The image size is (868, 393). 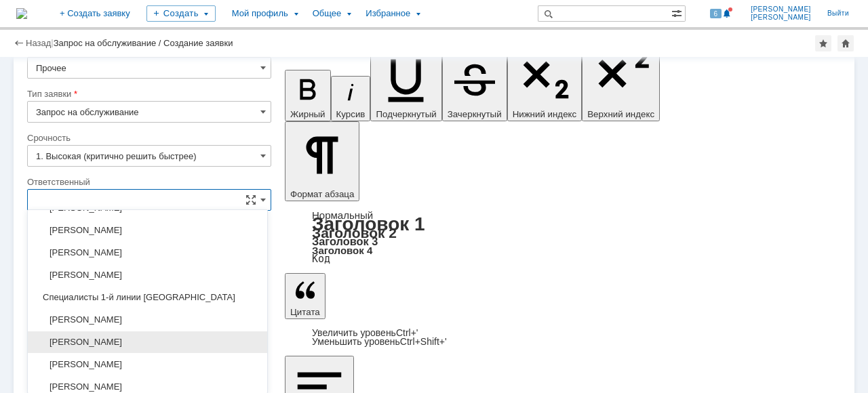 I want to click on span: 6, so click(x=716, y=13).